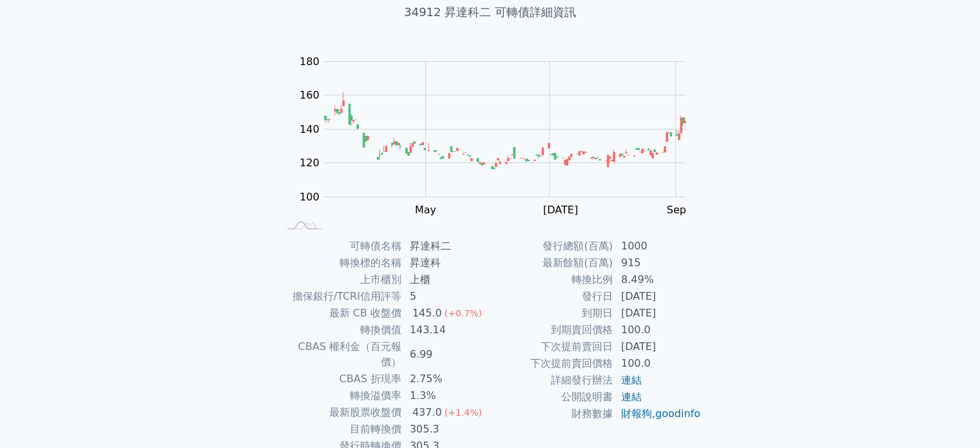 This screenshot has width=980, height=448. What do you see at coordinates (677, 210) in the screenshot?
I see `tspan: Sep` at bounding box center [677, 210].